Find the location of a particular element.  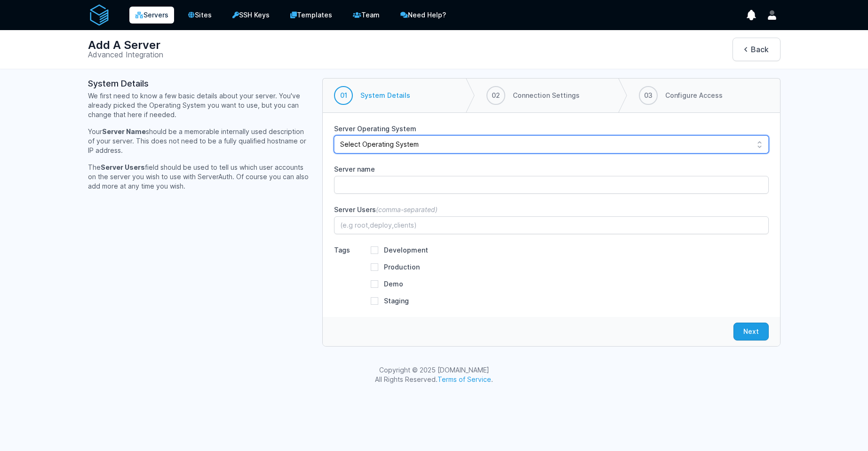

a: Sites is located at coordinates (200, 15).